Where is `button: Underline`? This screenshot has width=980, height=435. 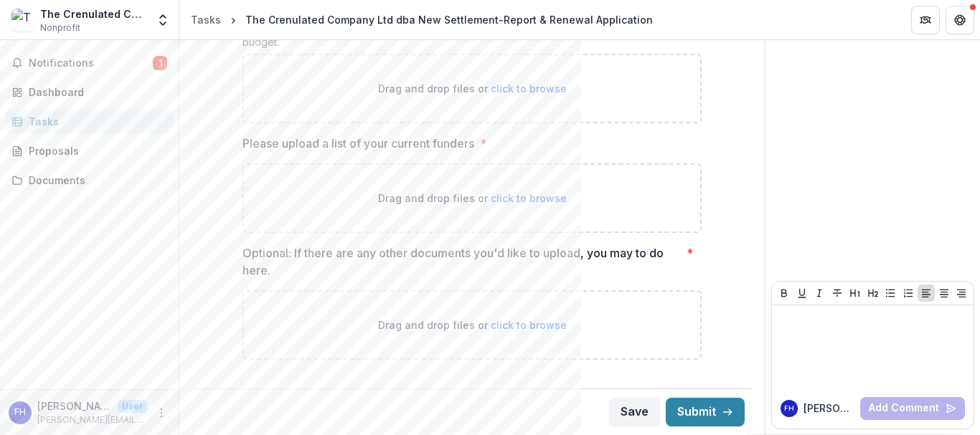
button: Underline is located at coordinates (802, 293).